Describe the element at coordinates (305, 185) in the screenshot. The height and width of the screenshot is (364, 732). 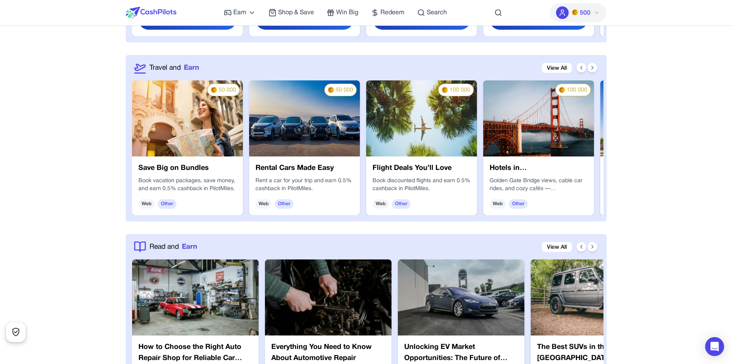
I see `p: Rent a car for your trip and earn 0.5% cashback in PilotMiles.` at that location.